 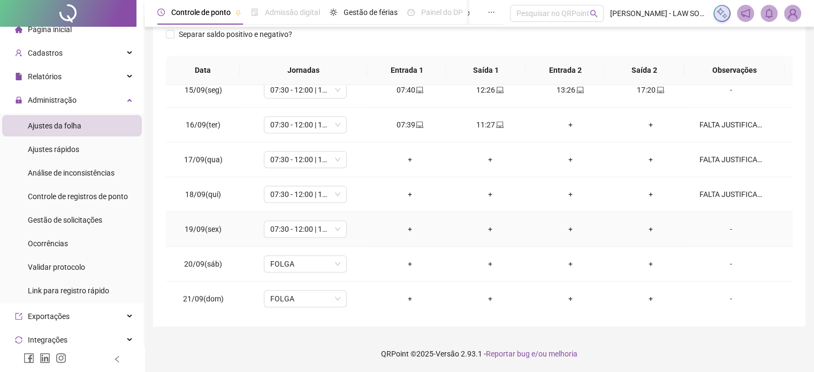 What do you see at coordinates (442, 12) in the screenshot?
I see `span: Painel do DP` at bounding box center [442, 12].